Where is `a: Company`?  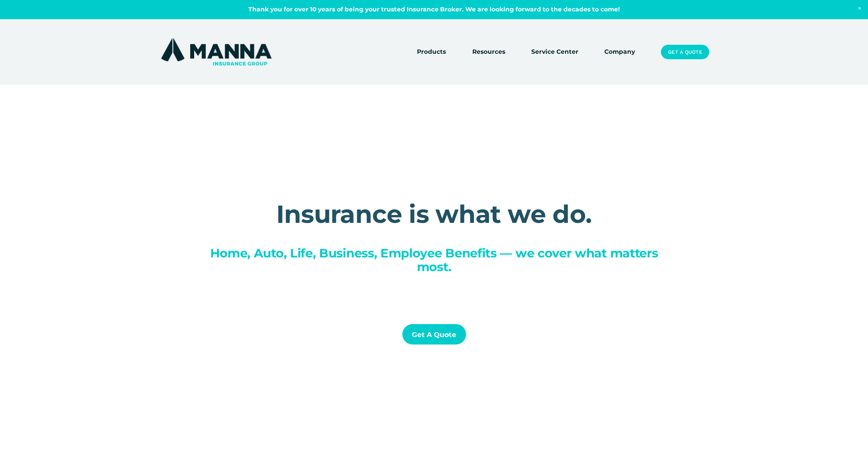 a: Company is located at coordinates (620, 52).